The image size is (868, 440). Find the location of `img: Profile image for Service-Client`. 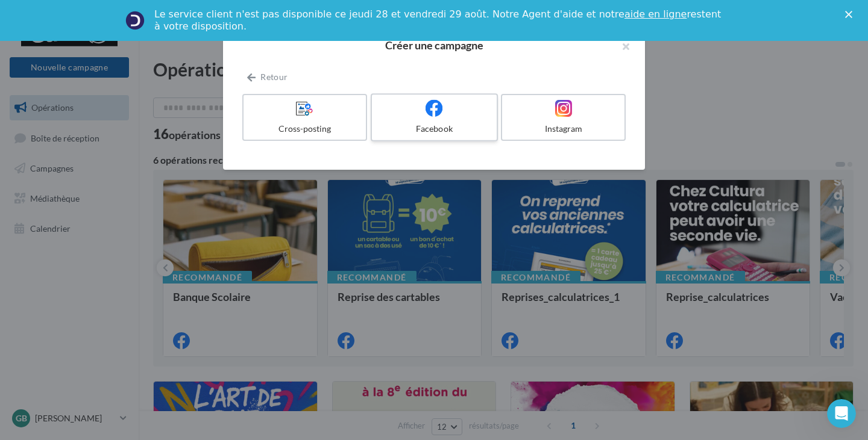

img: Profile image for Service-Client is located at coordinates (135, 20).